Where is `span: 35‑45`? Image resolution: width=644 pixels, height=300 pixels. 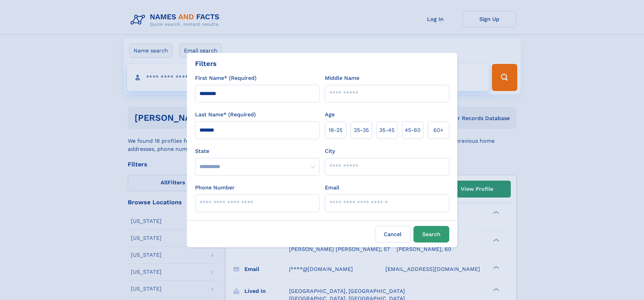
span: 35‑45 is located at coordinates (387, 130).